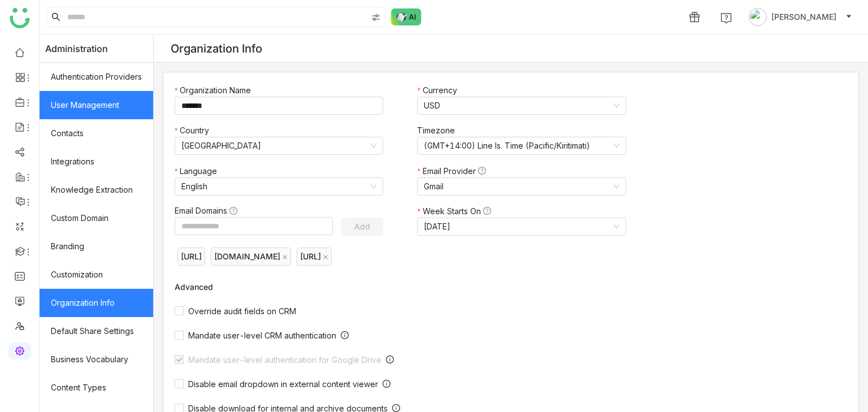 Image resolution: width=868 pixels, height=412 pixels. I want to click on span: Override audit fields on CRM, so click(242, 311).